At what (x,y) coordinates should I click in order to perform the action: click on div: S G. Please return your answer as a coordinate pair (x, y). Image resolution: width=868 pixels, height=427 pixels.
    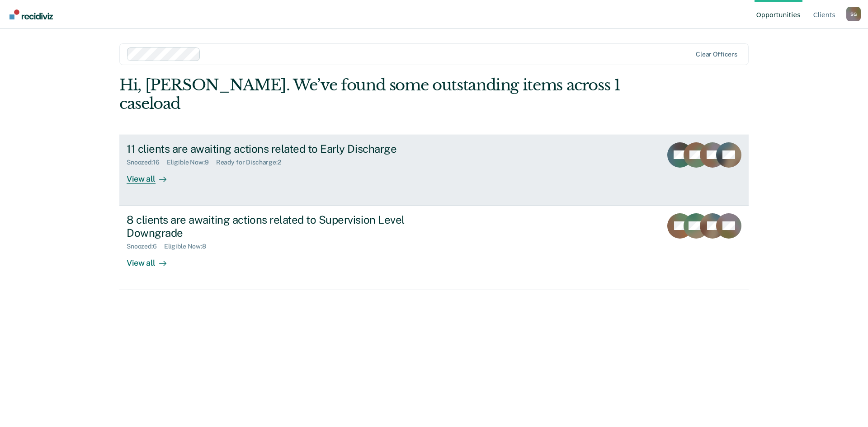
    Looking at the image, I should click on (853, 14).